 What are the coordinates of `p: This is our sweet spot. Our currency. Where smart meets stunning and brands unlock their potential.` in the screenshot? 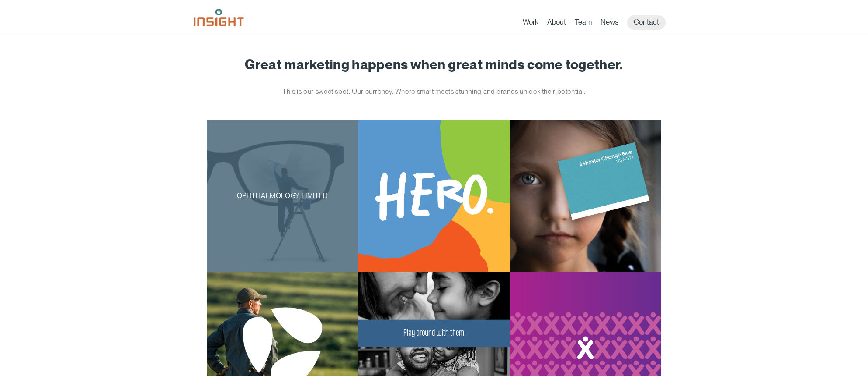 It's located at (434, 91).